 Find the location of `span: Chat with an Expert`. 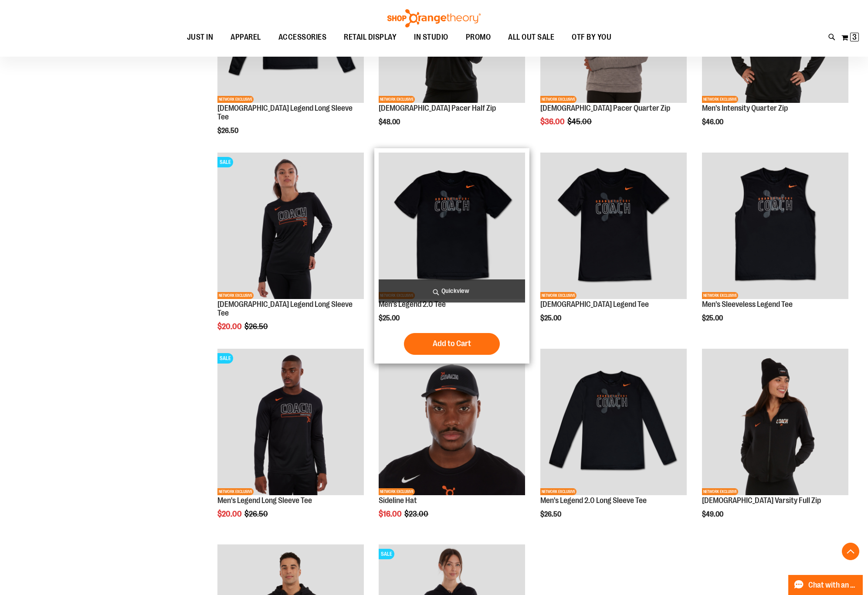

span: Chat with an Expert is located at coordinates (834, 585).